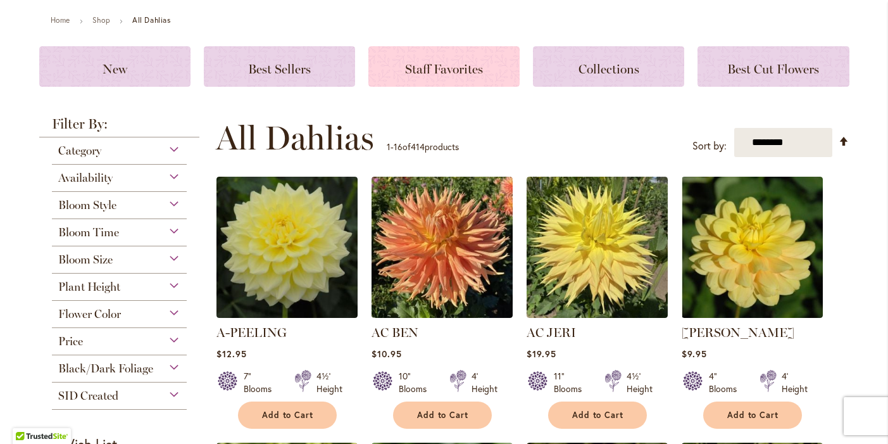  Describe the element at coordinates (752, 314) in the screenshot. I see `a: AHOY MATEY` at that location.